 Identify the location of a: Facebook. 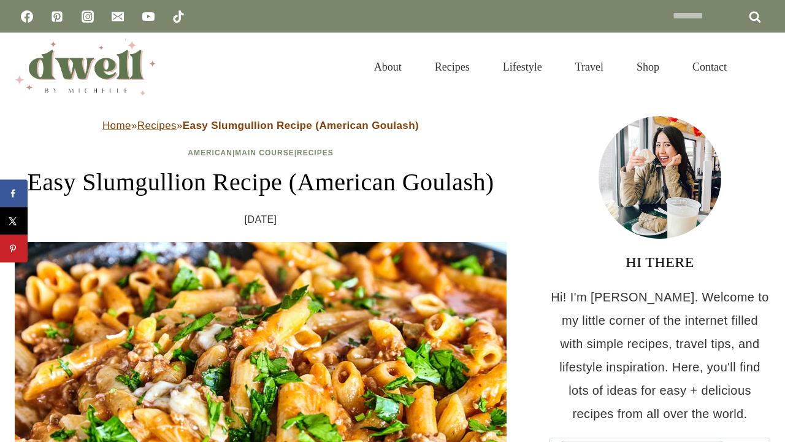
(27, 17).